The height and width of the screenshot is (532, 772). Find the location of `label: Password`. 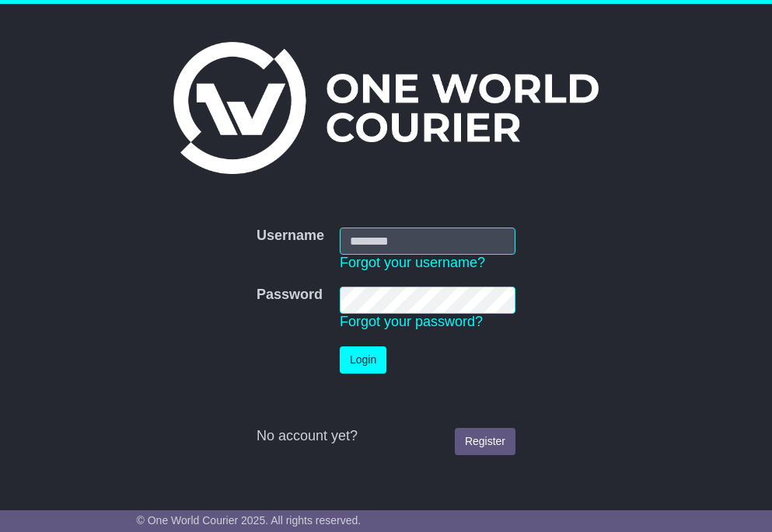

label: Password is located at coordinates (289, 295).